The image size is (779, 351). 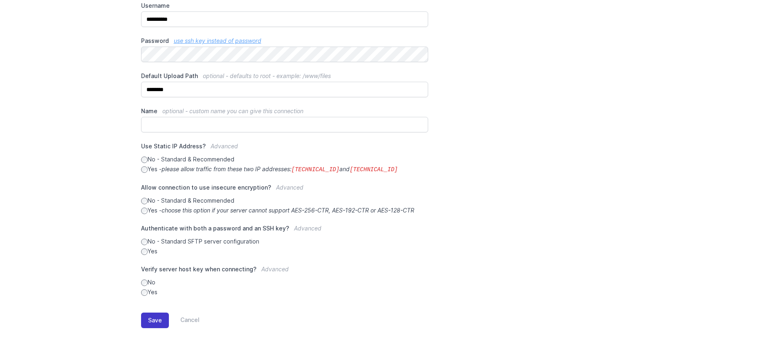 I want to click on button: Save, so click(x=155, y=321).